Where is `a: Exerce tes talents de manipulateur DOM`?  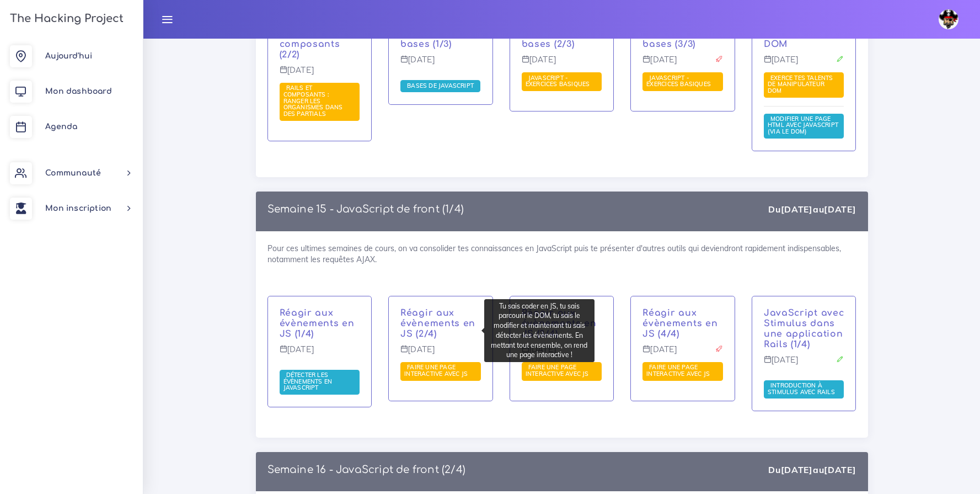 a: Exerce tes talents de manipulateur DOM is located at coordinates (800, 84).